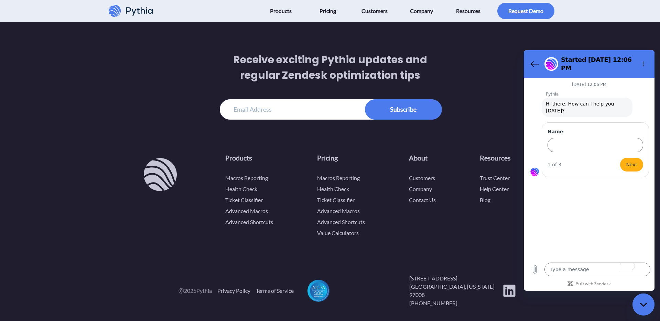 The height and width of the screenshot is (321, 660). What do you see at coordinates (239, 158) in the screenshot?
I see `a: Products` at bounding box center [239, 158].